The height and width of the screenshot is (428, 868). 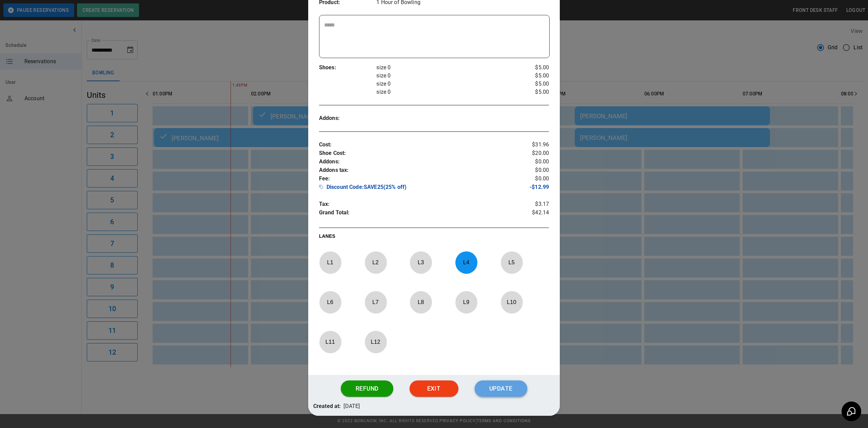 What do you see at coordinates (466, 302) in the screenshot?
I see `p: L 9` at bounding box center [466, 302].